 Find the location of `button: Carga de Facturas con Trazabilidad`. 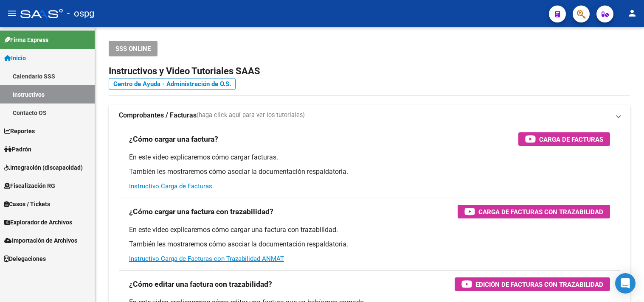

button: Carga de Facturas con Trazabilidad is located at coordinates (534, 212).